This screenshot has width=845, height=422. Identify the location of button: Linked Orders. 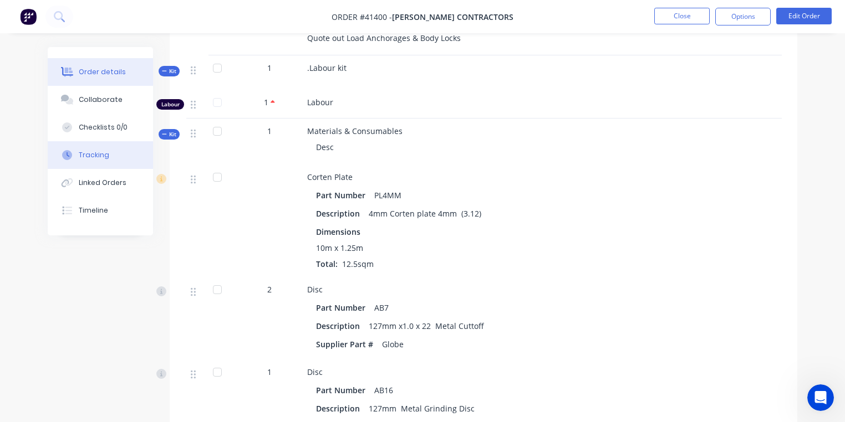
(100, 183).